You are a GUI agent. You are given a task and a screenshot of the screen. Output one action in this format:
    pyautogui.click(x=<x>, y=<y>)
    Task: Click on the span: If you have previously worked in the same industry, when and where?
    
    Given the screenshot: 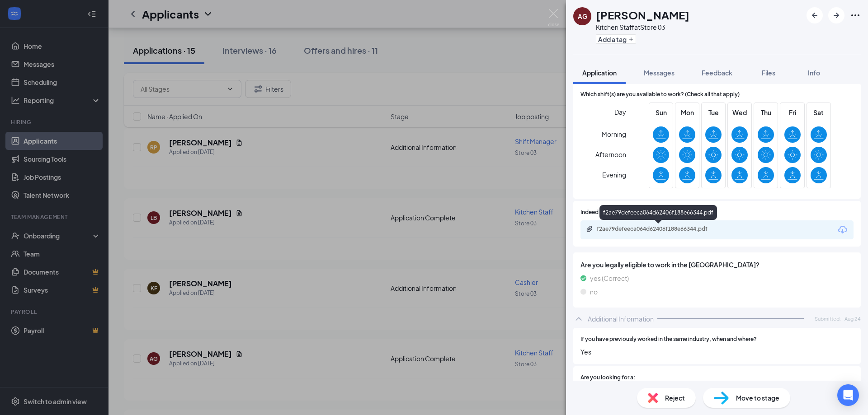 What is the action you would take?
    pyautogui.click(x=668, y=339)
    